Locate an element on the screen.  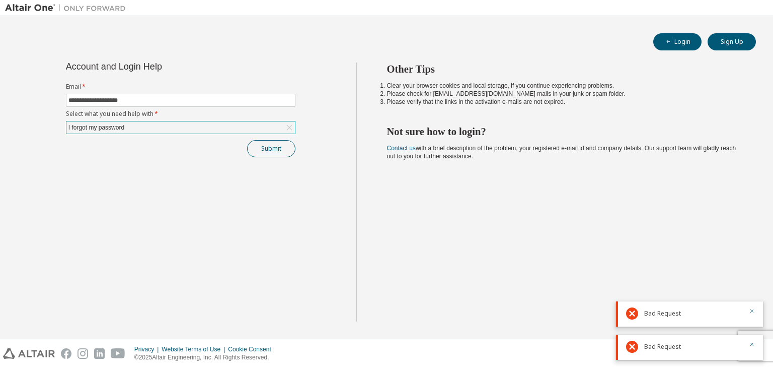
label: Email is located at coordinates (181, 87).